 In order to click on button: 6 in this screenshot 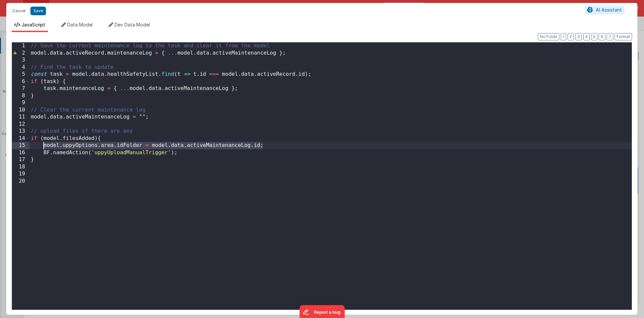, I will do `click(602, 37)`.